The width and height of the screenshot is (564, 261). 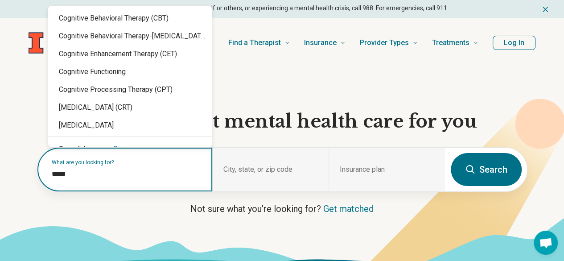 What do you see at coordinates (254, 43) in the screenshot?
I see `span: Find a Therapist` at bounding box center [254, 43].